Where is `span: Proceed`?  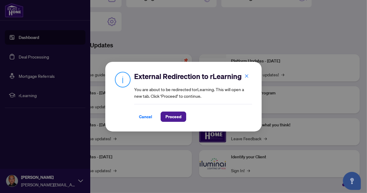
span: Proceed is located at coordinates (173, 117).